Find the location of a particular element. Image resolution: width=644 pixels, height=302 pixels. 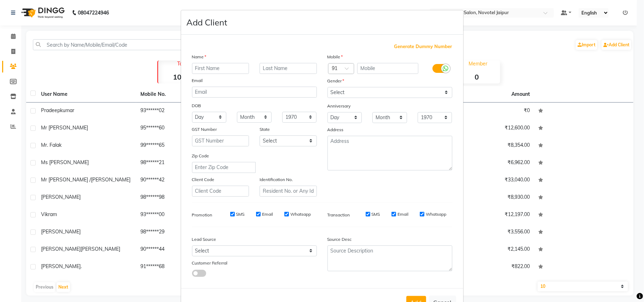

input: GST Number is located at coordinates (221, 141).